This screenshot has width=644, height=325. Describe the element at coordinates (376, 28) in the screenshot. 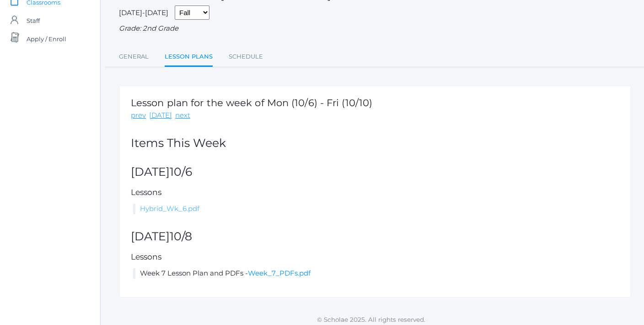

I see `div: Grade: 2nd Grade` at that location.